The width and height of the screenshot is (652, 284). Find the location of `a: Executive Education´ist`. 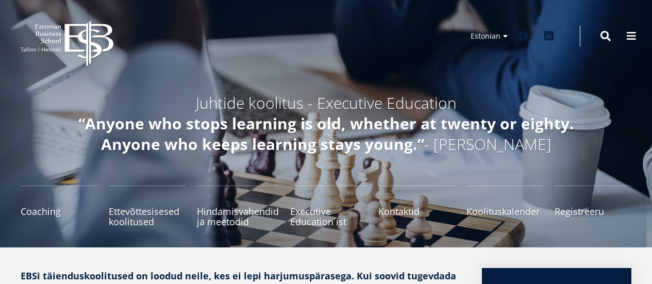

a: Executive Education´ist is located at coordinates (328, 206).